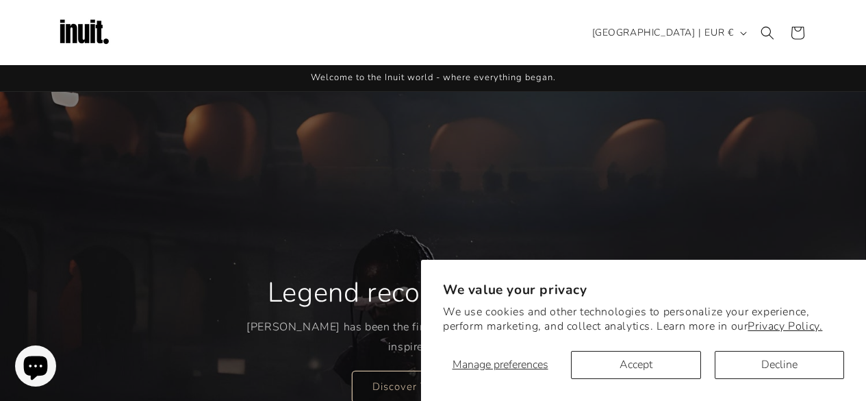 This screenshot has width=866, height=401. I want to click on img: Inuit Logo, so click(84, 33).